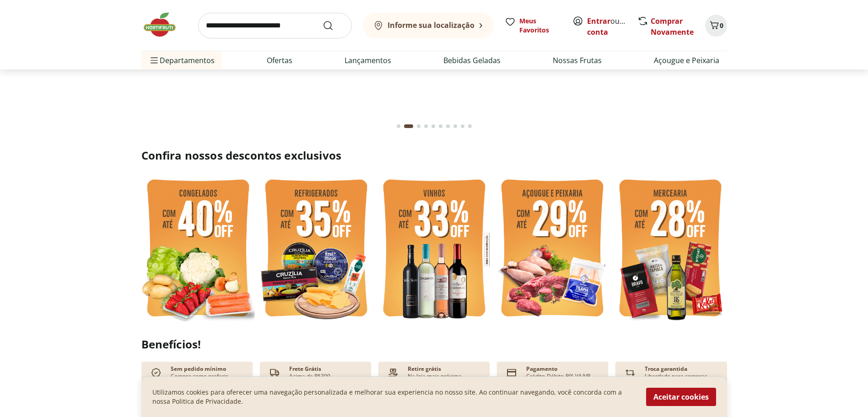 The width and height of the screenshot is (868, 417). I want to click on span: Departamentos, so click(182, 60).